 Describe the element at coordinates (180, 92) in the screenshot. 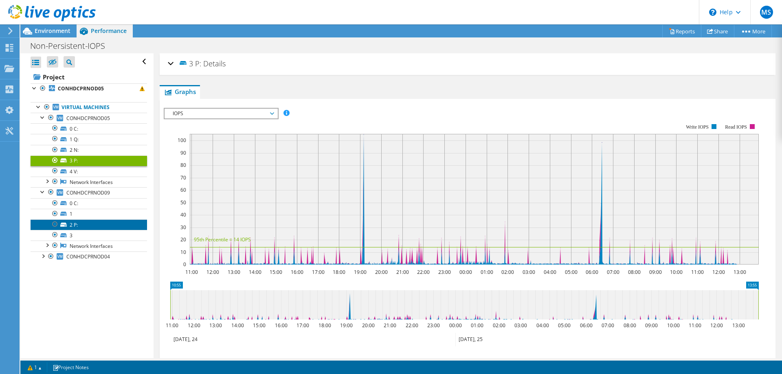

I see `span: Graphs` at that location.